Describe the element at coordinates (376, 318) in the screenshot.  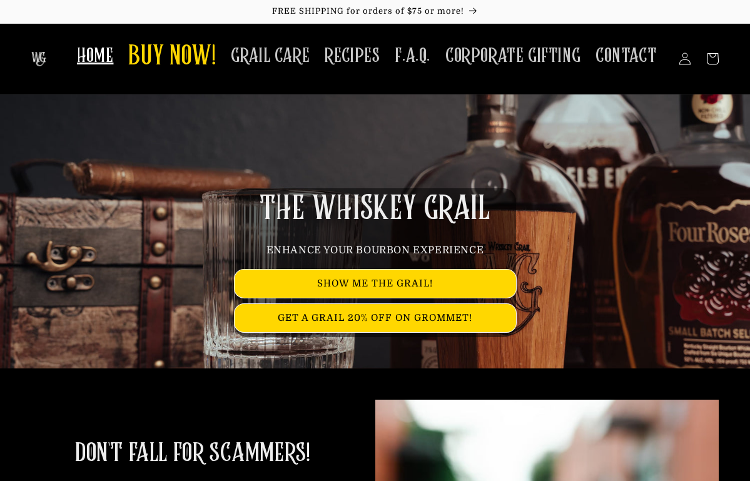
I see `a: GET A GRAIL 20% OFF ON GROMMET!` at that location.